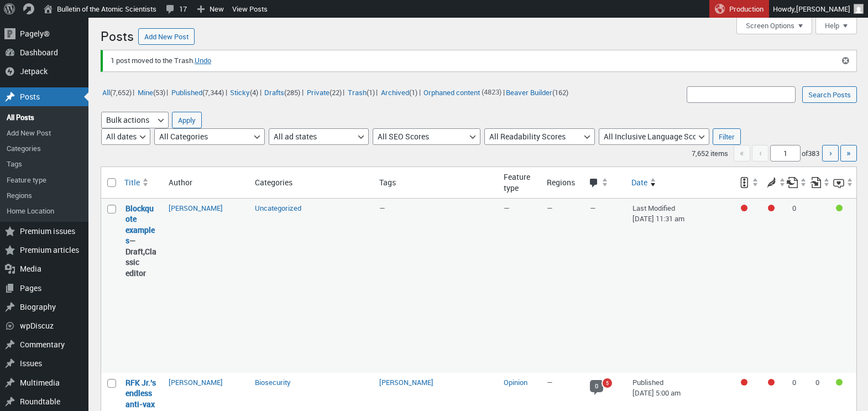  I want to click on h1: Posts, so click(117, 35).